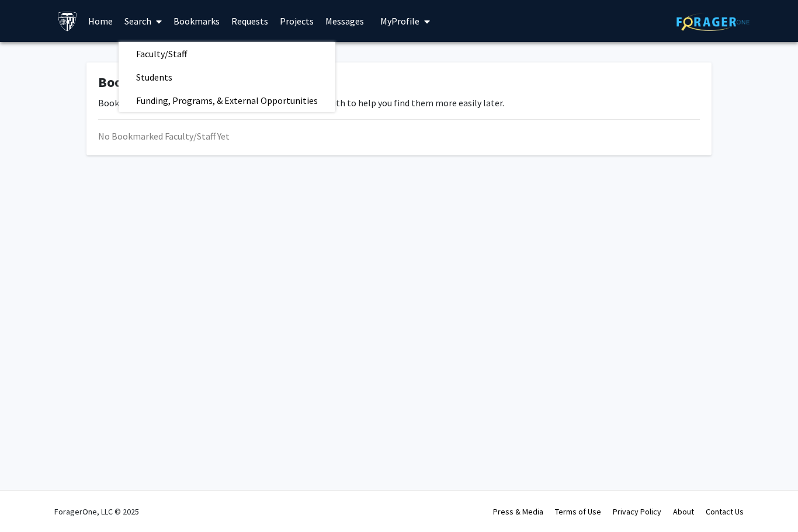  What do you see at coordinates (227, 100) in the screenshot?
I see `a: Funding, Programs, & External Opportunities` at bounding box center [227, 100].